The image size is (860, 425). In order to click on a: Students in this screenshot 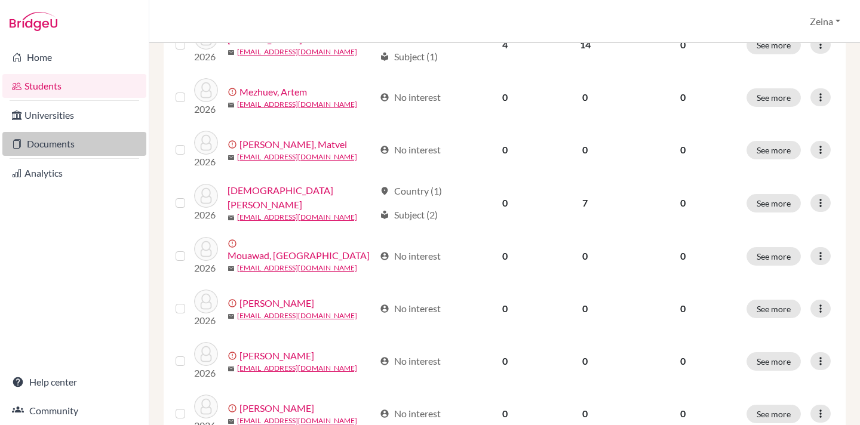, I will do `click(74, 86)`.